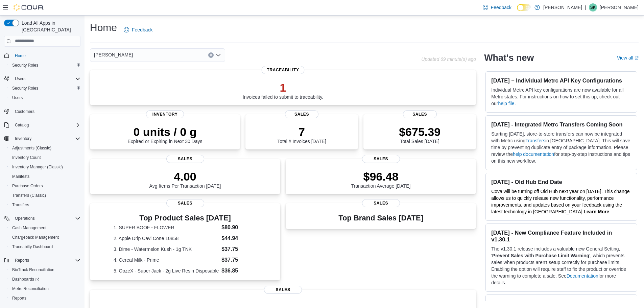 Image resolution: width=644 pixels, height=308 pixels. What do you see at coordinates (45, 167) in the screenshot?
I see `button: Inventory Manager (Classic)` at bounding box center [45, 167].